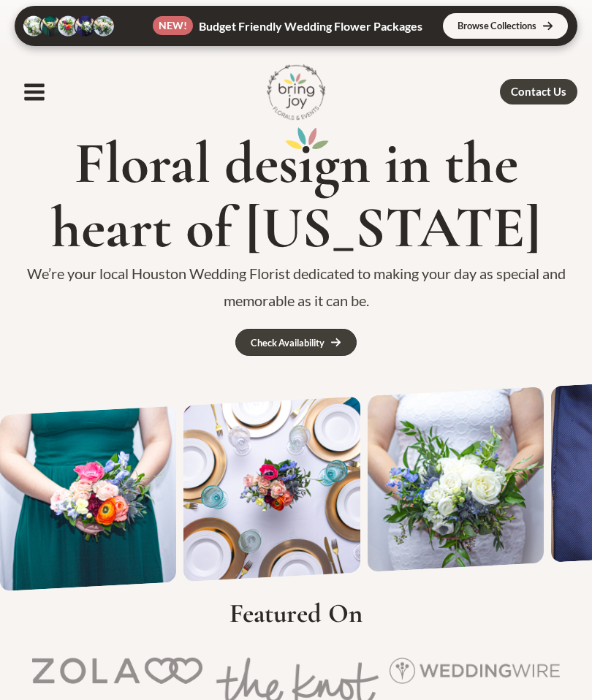 The height and width of the screenshot is (700, 592). What do you see at coordinates (117, 671) in the screenshot?
I see `img: Zola` at bounding box center [117, 671].